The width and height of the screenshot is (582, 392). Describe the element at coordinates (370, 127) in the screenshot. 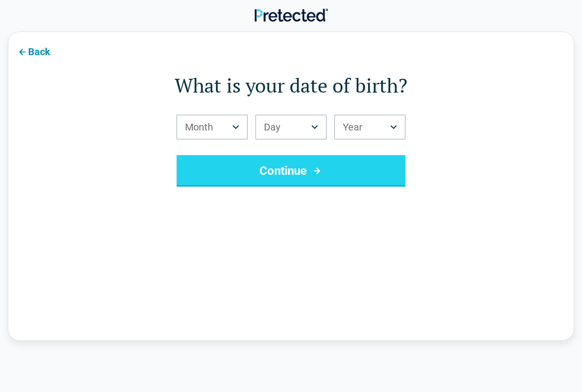

I see `button: Birth Year` at that location.